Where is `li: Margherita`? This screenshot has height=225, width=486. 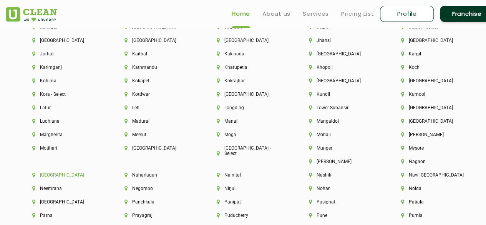
li: Margherita is located at coordinates (65, 135).